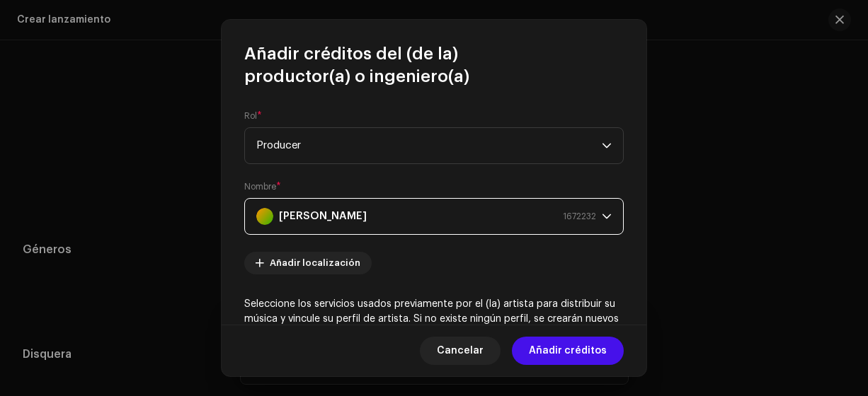 The height and width of the screenshot is (396, 868). Describe the element at coordinates (263, 186) in the screenshot. I see `label: Nombre` at that location.